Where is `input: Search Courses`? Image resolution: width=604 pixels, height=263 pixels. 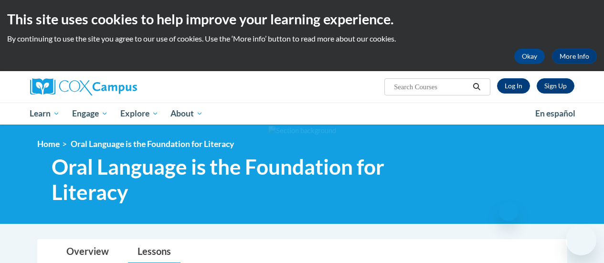
input: Search Courses is located at coordinates (431, 87).